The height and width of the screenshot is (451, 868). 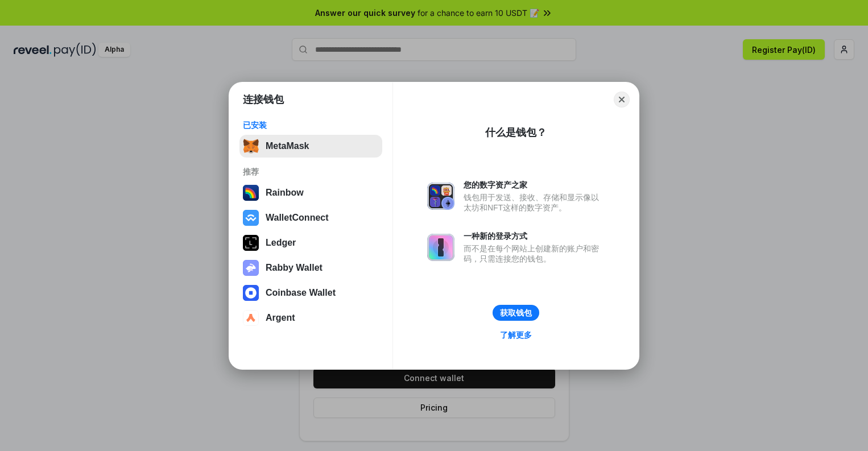 What do you see at coordinates (300, 293) in the screenshot?
I see `div: Coinbase Wallet` at bounding box center [300, 293].